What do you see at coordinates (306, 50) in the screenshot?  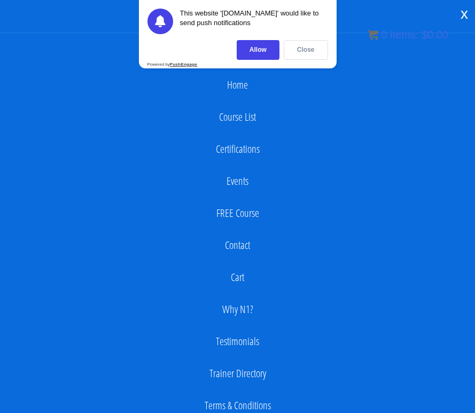 I see `div: Close` at bounding box center [306, 50].